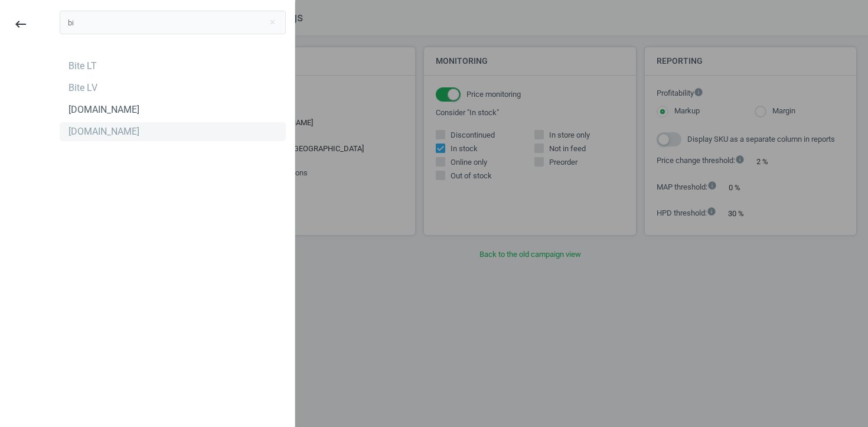 This screenshot has height=427, width=868. What do you see at coordinates (20, 24) in the screenshot?
I see `button: keyboard_backspace` at bounding box center [20, 24].